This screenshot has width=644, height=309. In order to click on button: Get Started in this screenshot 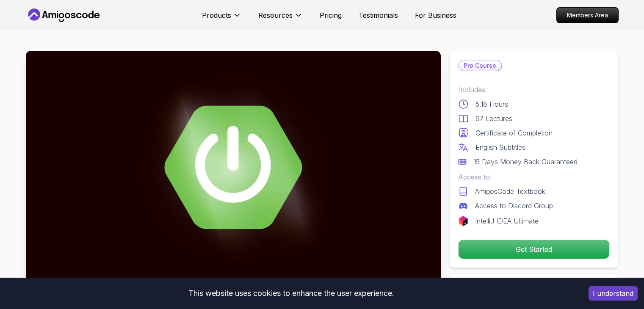, I will do `click(534, 250)`.